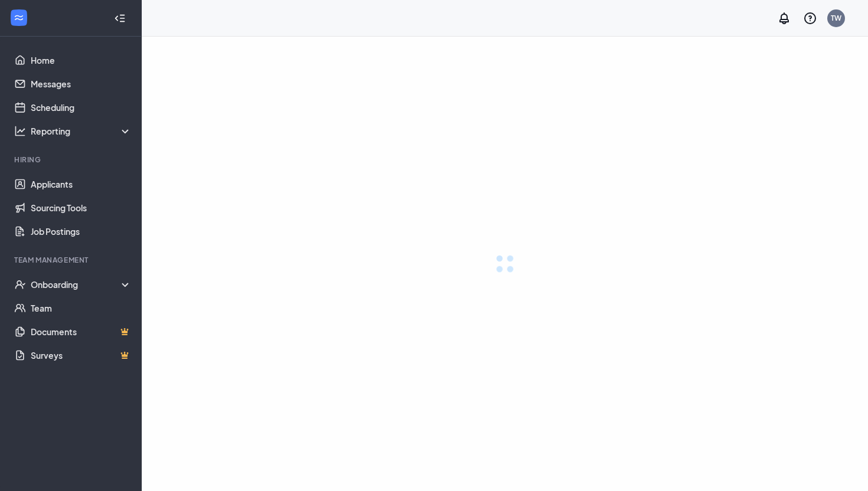 The width and height of the screenshot is (868, 491). What do you see at coordinates (81, 208) in the screenshot?
I see `a: Sourcing Tools` at bounding box center [81, 208].